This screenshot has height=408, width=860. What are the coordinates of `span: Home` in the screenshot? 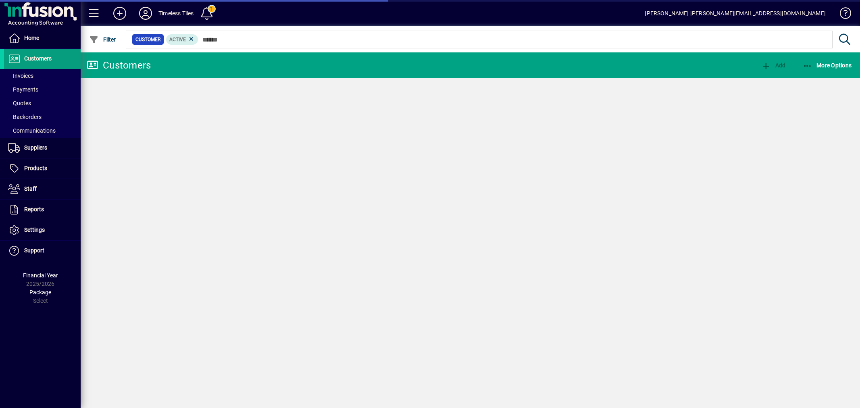 It's located at (31, 38).